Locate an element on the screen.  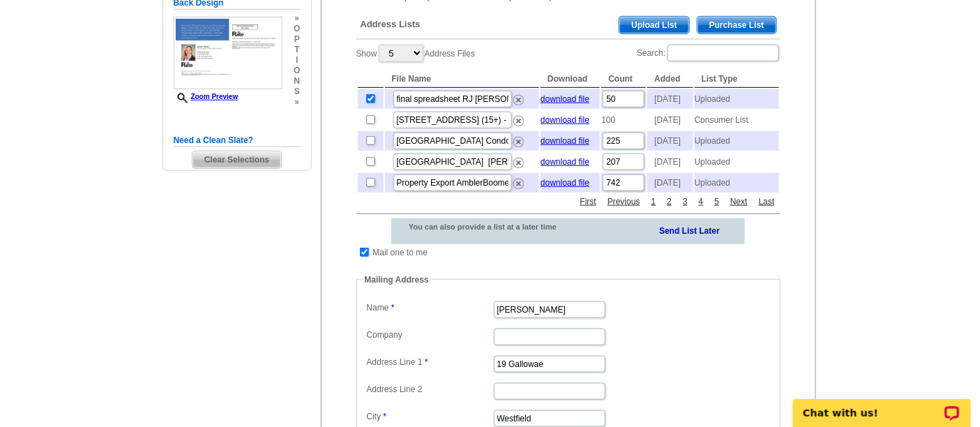
img: small-thumb.jpg is located at coordinates (228, 53).